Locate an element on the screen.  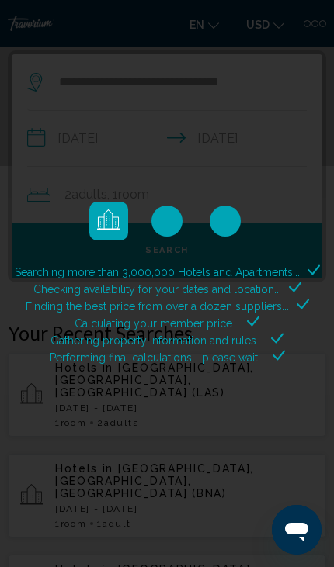
span: Performing final calculations... please wait... is located at coordinates (157, 358).